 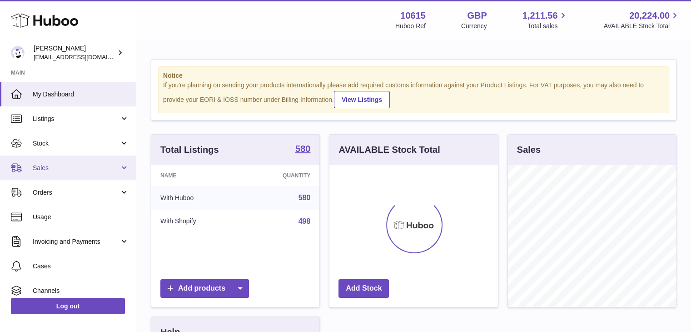 What do you see at coordinates (205, 288) in the screenshot?
I see `a: Add products` at bounding box center [205, 288].